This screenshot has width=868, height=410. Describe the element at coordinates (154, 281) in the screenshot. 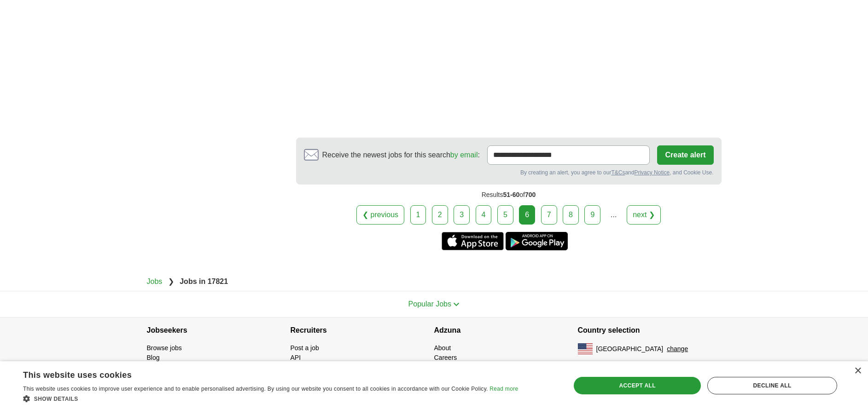

I see `a: Jobs` at that location.